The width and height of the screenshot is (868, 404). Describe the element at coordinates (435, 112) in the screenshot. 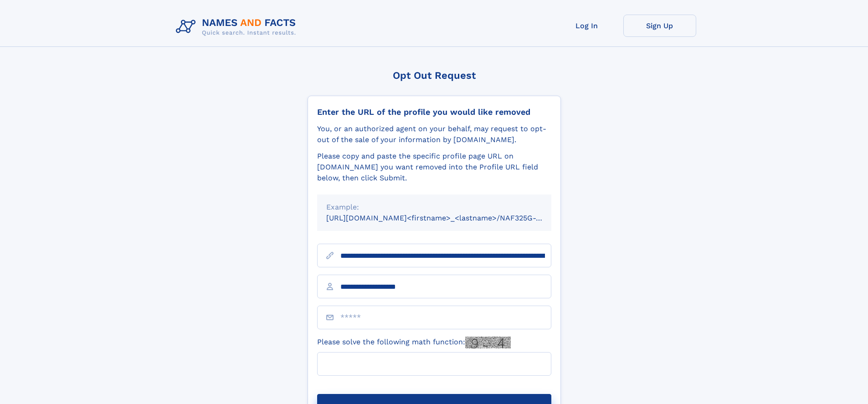

I see `div: Enter the URL of the profile you would like removed` at that location.